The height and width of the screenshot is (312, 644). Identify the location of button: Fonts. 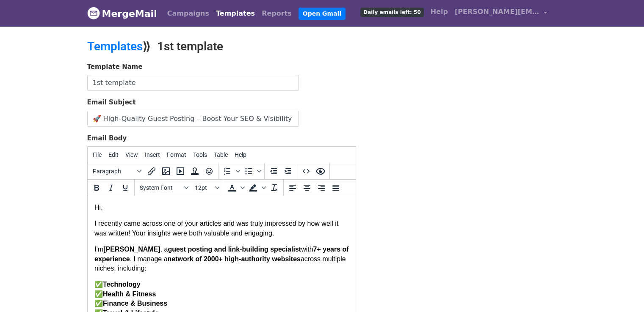
(164, 188).